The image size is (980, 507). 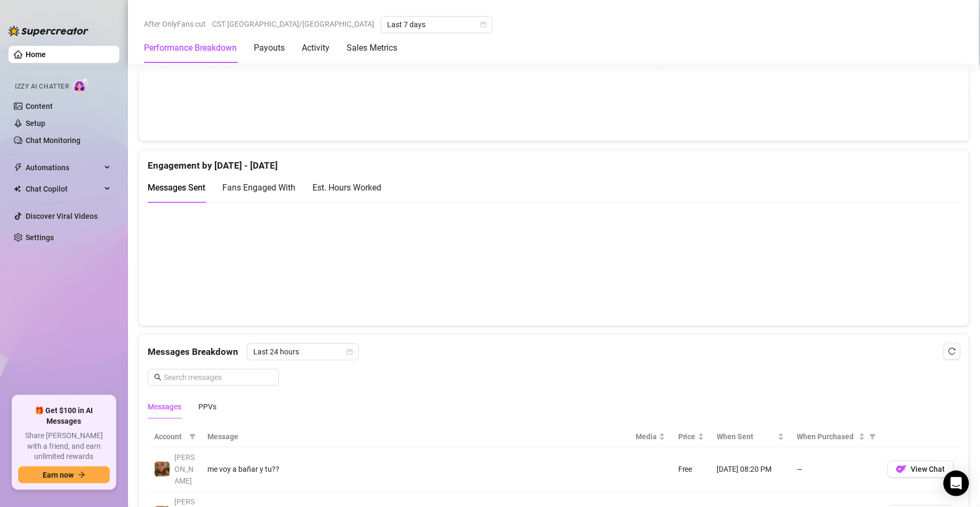 I want to click on a: Chat Monitoring, so click(x=53, y=141).